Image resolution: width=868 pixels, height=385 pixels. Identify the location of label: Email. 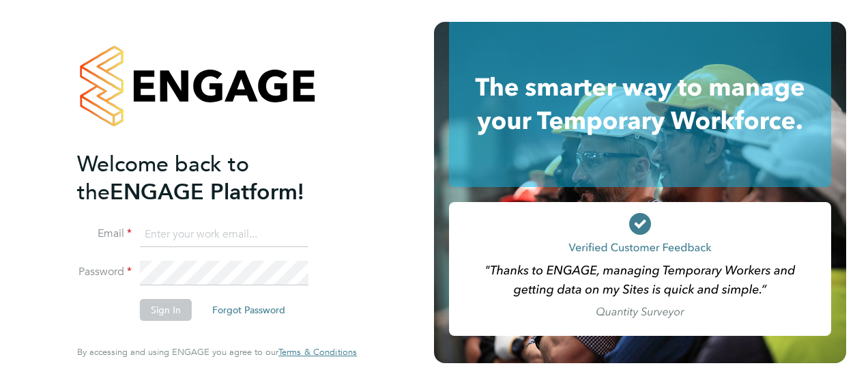
(104, 233).